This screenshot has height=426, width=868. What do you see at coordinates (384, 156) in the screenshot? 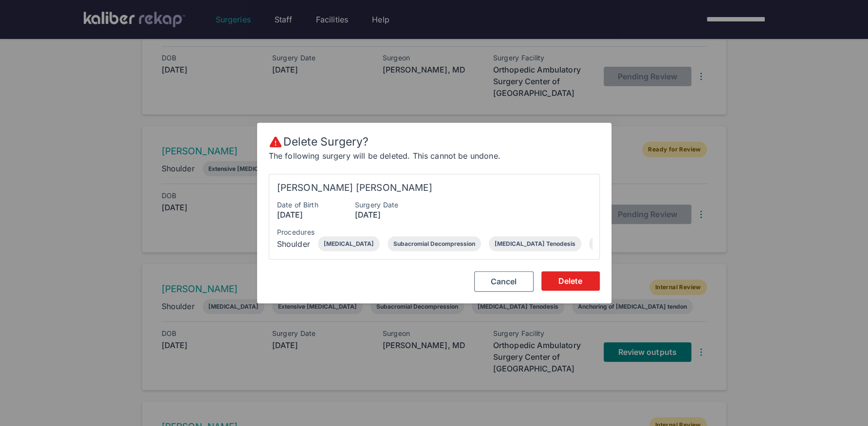
I see `div: The following surgery will be deleted. This cannot be undone.` at bounding box center [384, 156].